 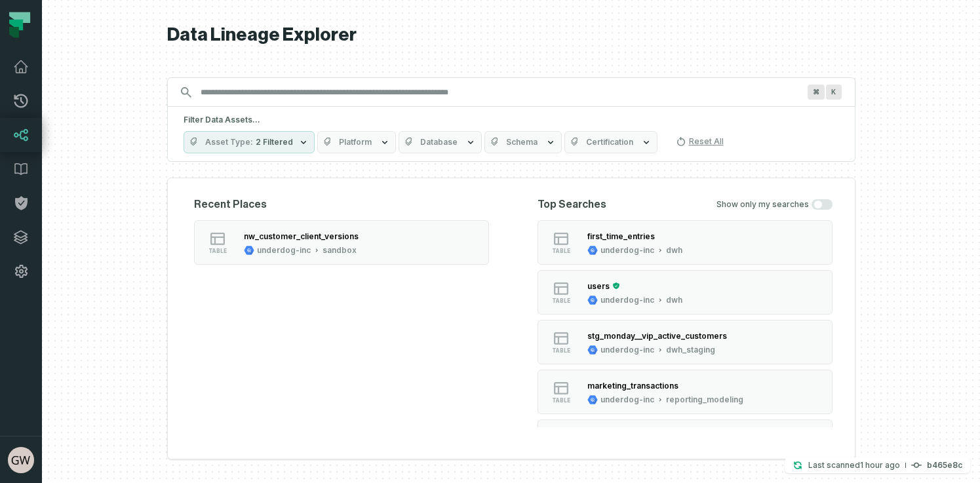 I want to click on h1: Data Lineage Explorer, so click(x=511, y=35).